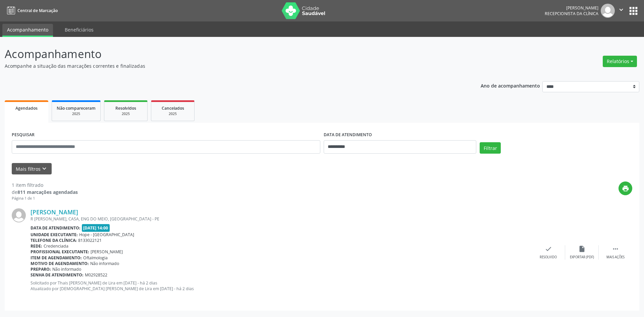 The image size is (644, 317). Describe the element at coordinates (348, 135) in the screenshot. I see `label: DATA DE ATENDIMENTO` at that location.